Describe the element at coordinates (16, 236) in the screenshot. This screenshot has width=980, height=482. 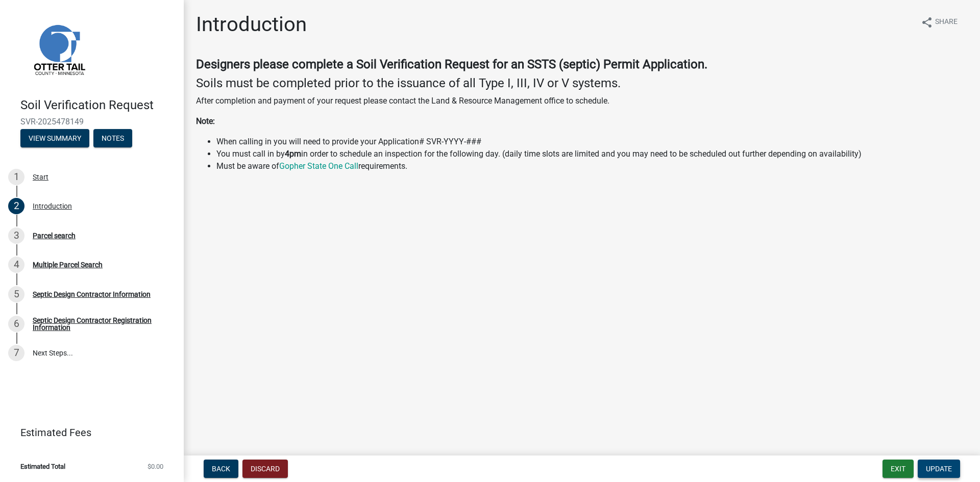
I see `div: 3` at that location.